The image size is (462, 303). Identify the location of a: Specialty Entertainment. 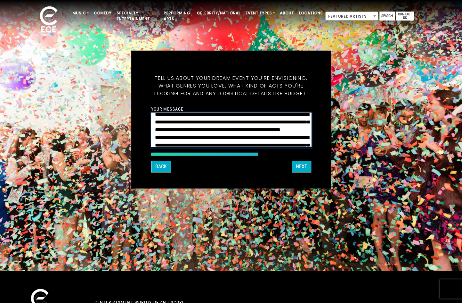
(137, 16).